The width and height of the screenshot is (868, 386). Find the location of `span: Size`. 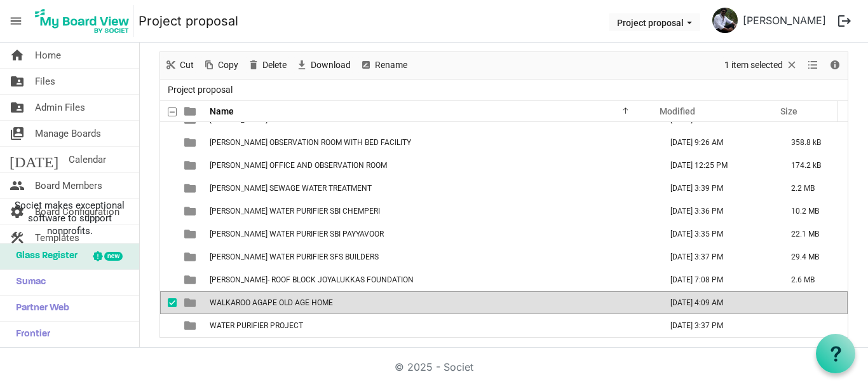

span: Size is located at coordinates (788, 111).